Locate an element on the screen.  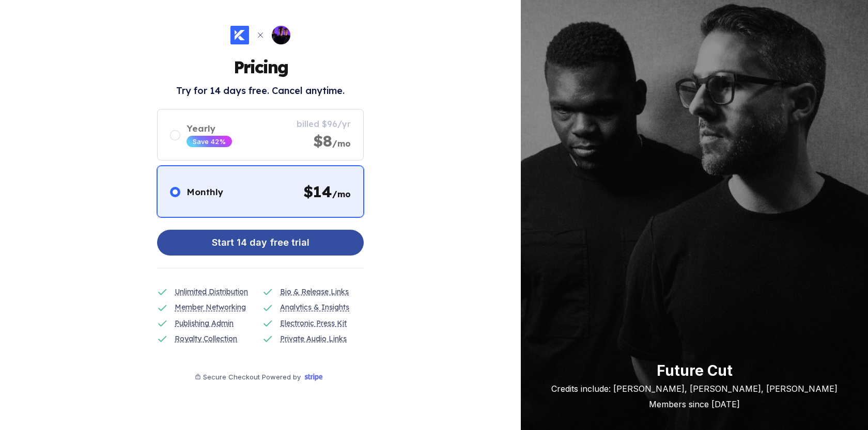
div: Private Audio Links is located at coordinates (313, 339).